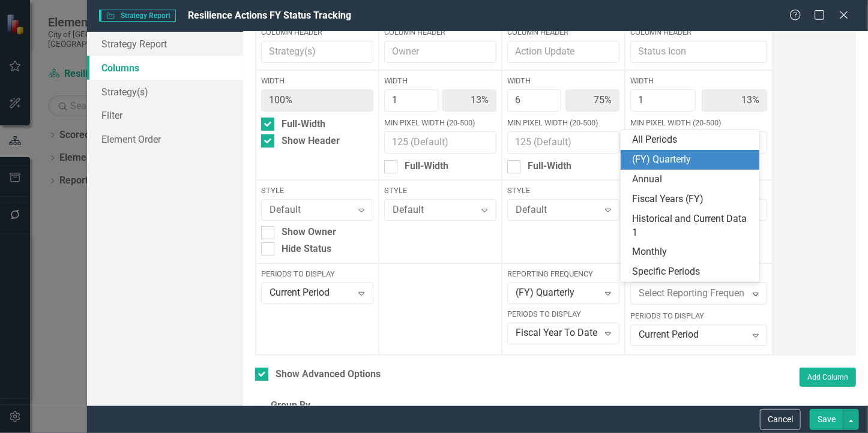 The height and width of the screenshot is (433, 868). Describe the element at coordinates (165, 44) in the screenshot. I see `a: Strategy Report` at that location.